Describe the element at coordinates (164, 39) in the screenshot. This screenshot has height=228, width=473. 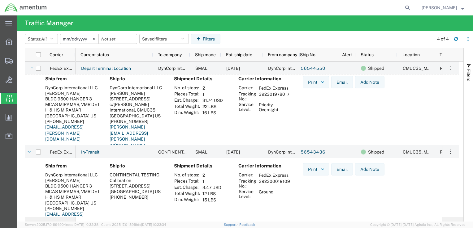
I see `button: Saved filters` at that location.